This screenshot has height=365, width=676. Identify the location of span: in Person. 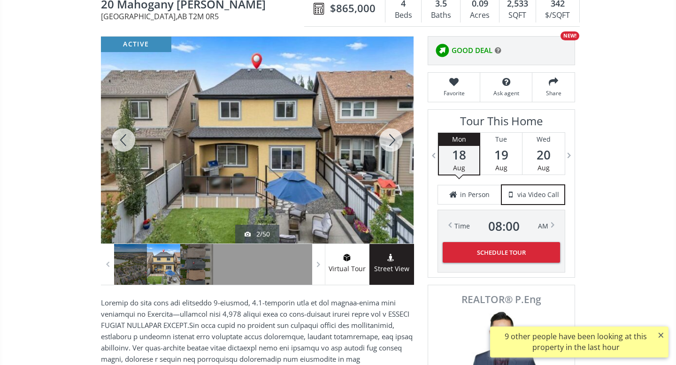
(475, 195).